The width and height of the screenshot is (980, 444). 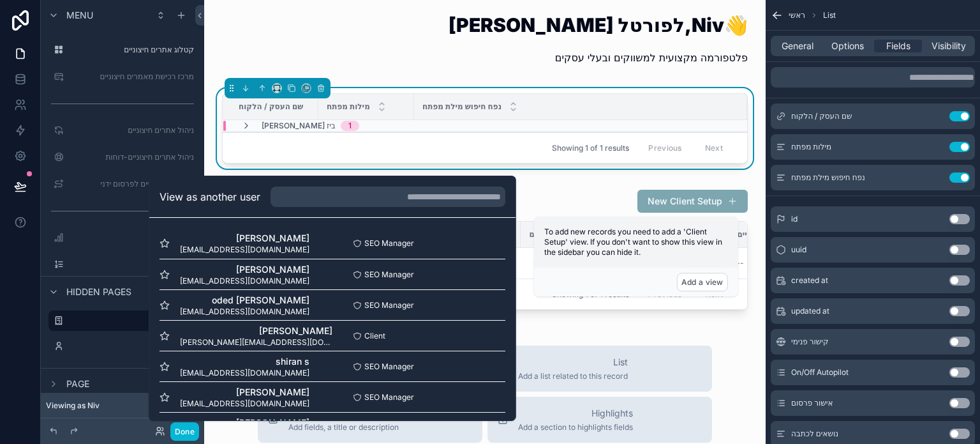 What do you see at coordinates (599, 368) in the screenshot?
I see `button: ListAdd a list related to this record` at bounding box center [599, 368].